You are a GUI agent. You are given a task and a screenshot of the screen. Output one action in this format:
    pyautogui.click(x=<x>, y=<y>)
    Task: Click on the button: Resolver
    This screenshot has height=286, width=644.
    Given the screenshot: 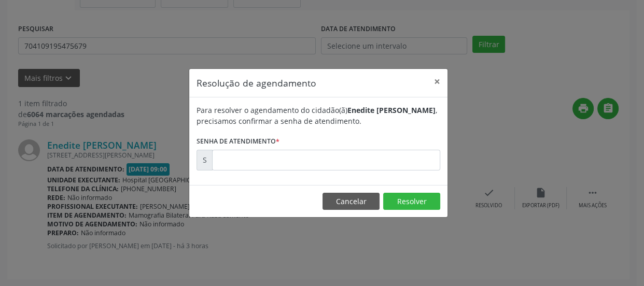 What is the action you would take?
    pyautogui.click(x=412, y=202)
    